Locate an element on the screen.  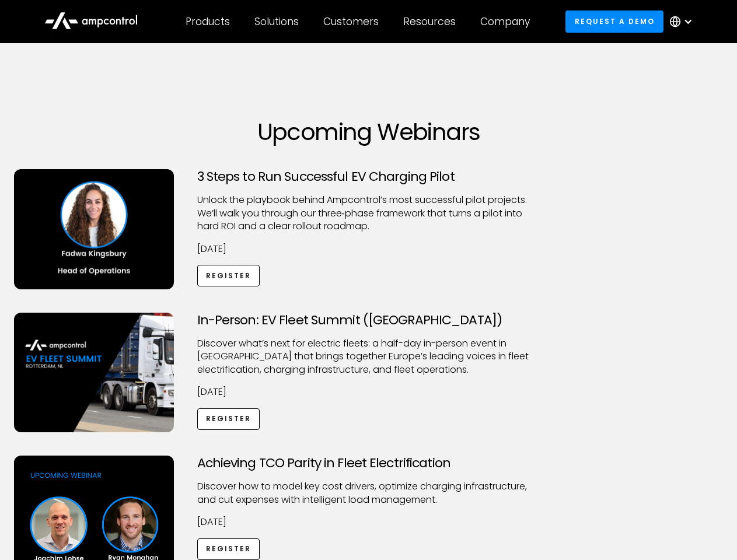
div: Customers is located at coordinates (351, 22).